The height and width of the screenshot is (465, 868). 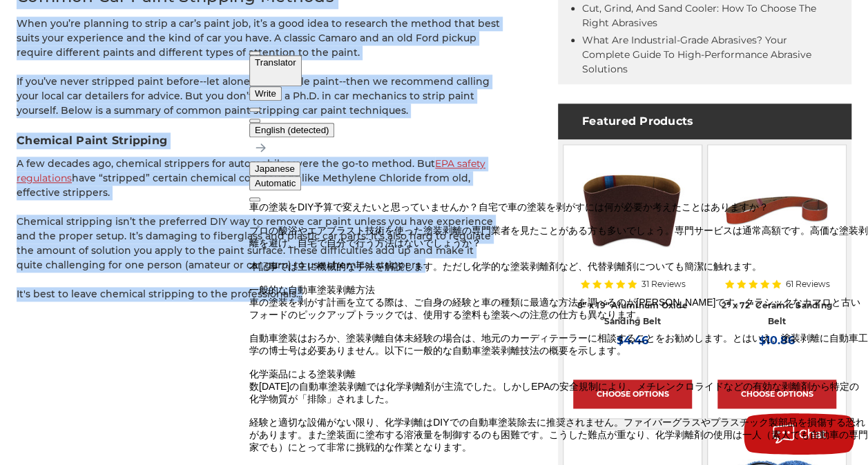 I want to click on h3: Chemical Paint Stripping, so click(x=258, y=141).